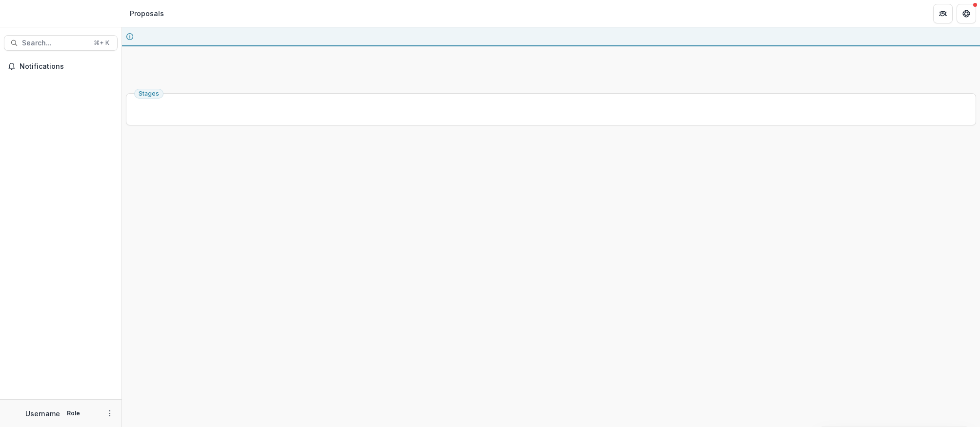 This screenshot has width=980, height=427. Describe the element at coordinates (943, 14) in the screenshot. I see `button: Partners` at that location.